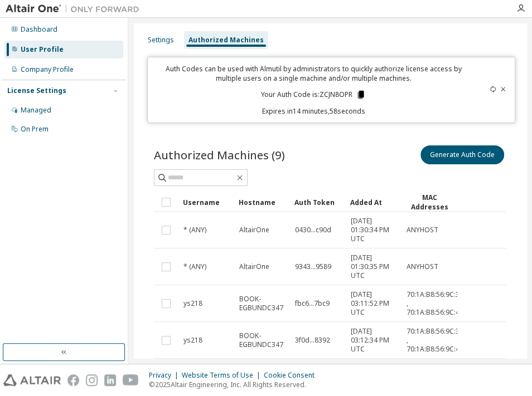  What do you see at coordinates (207, 202) in the screenshot?
I see `div: Username` at bounding box center [207, 202].